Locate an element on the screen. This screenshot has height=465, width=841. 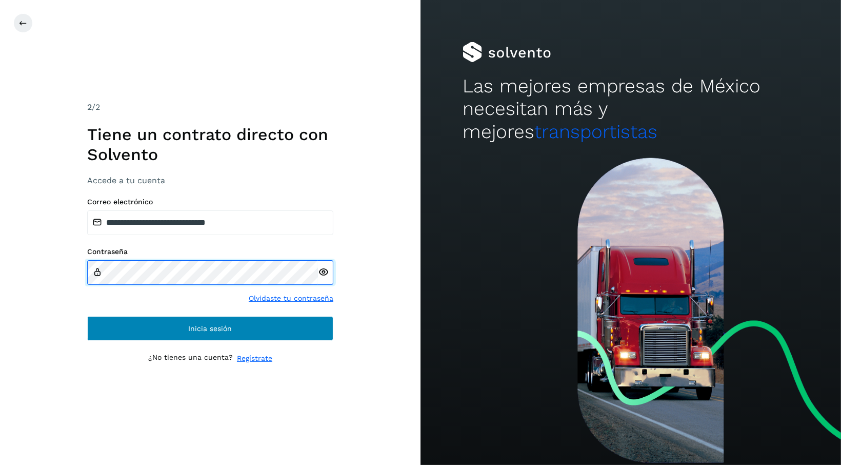
h1: Tiene un contrato directo con Solvento is located at coordinates (210, 144).